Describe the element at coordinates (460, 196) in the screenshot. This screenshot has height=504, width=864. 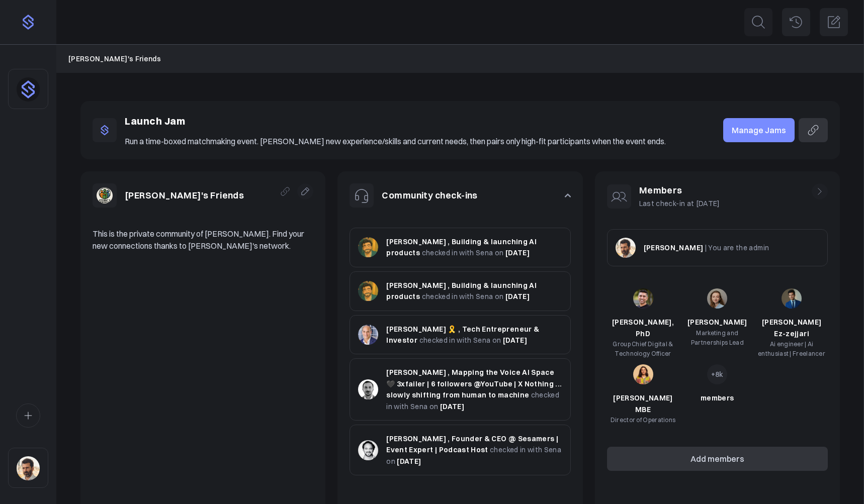
I see `button: Community check-ins` at that location.